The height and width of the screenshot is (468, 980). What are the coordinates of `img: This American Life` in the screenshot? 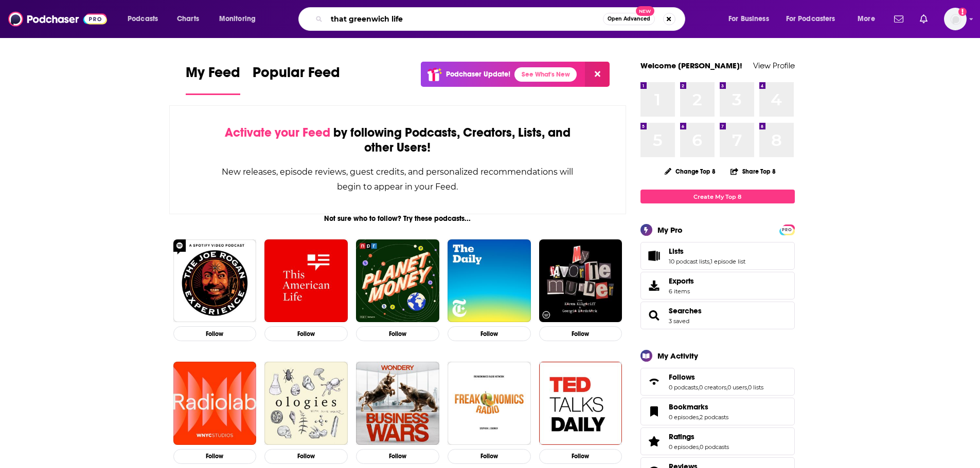 It's located at (306, 281).